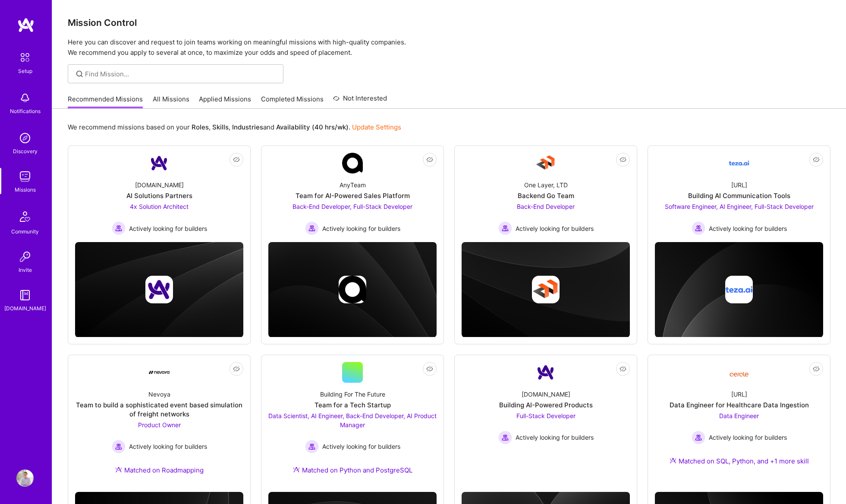 The image size is (846, 504). What do you see at coordinates (739, 195) in the screenshot?
I see `div: Building AI Communication Tools` at bounding box center [739, 195].